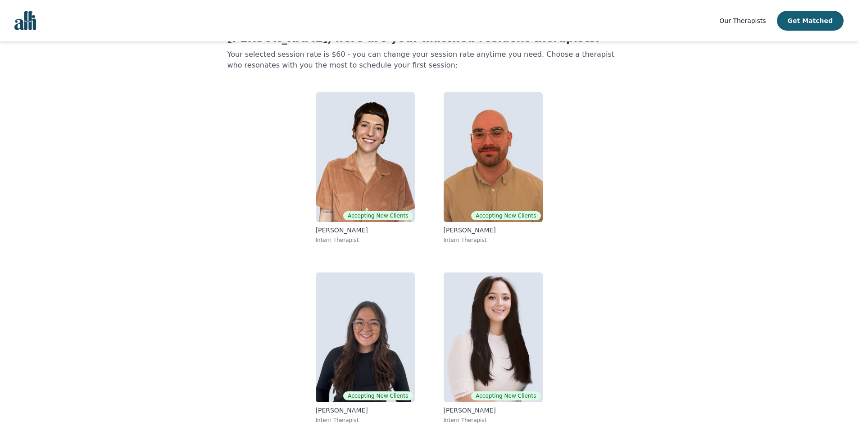  Describe the element at coordinates (493, 157) in the screenshot. I see `img: Ryan Ingleby` at that location.